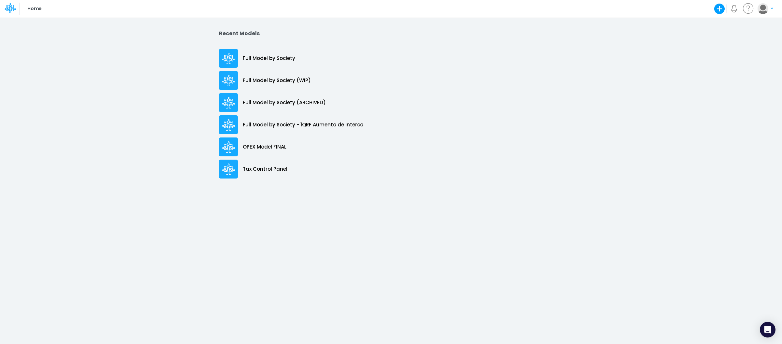  I want to click on a: OPEX Model FINAL, so click(391, 147).